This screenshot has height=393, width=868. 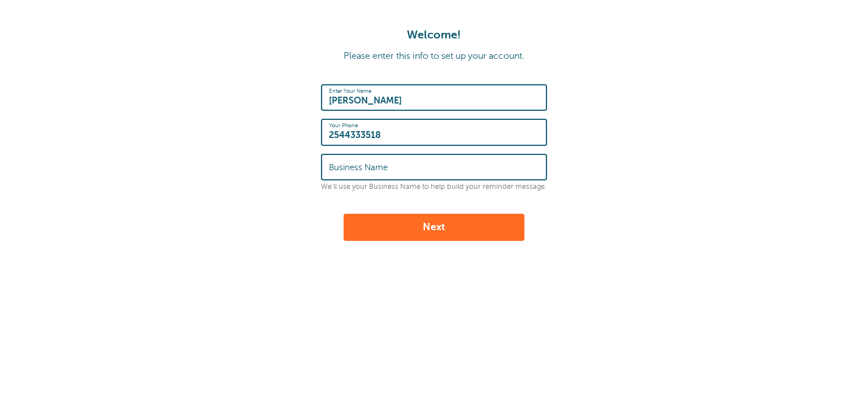 What do you see at coordinates (434, 35) in the screenshot?
I see `h1: Welcome!` at bounding box center [434, 35].